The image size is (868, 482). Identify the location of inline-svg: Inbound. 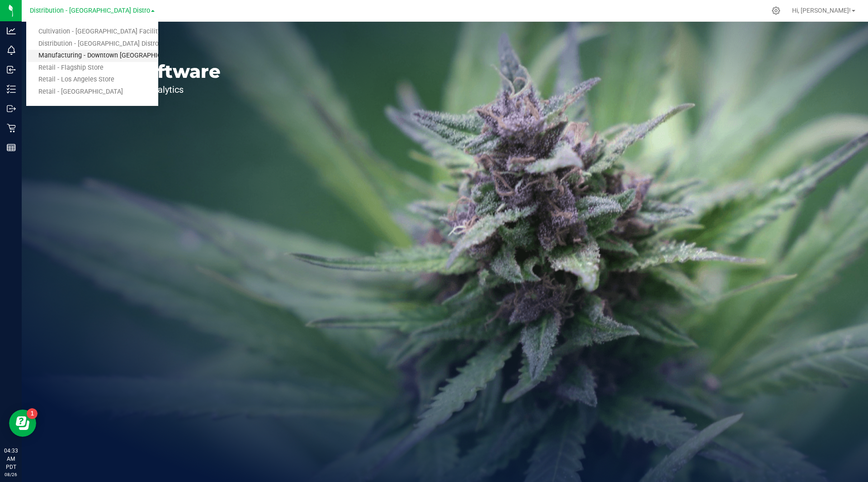
(12, 70).